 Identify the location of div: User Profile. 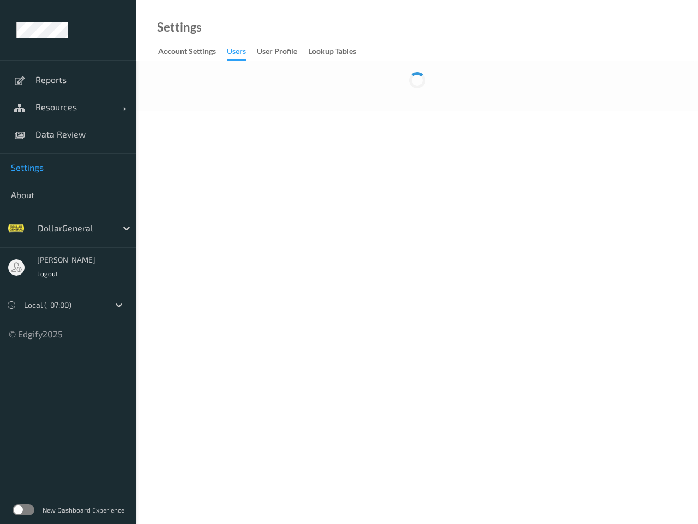
(277, 52).